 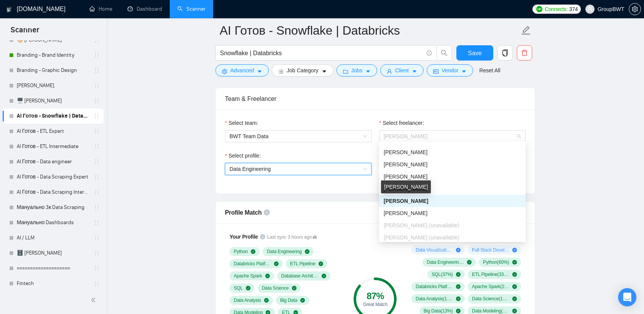 What do you see at coordinates (402, 70) in the screenshot?
I see `button: userClientcaret-down` at bounding box center [402, 70].